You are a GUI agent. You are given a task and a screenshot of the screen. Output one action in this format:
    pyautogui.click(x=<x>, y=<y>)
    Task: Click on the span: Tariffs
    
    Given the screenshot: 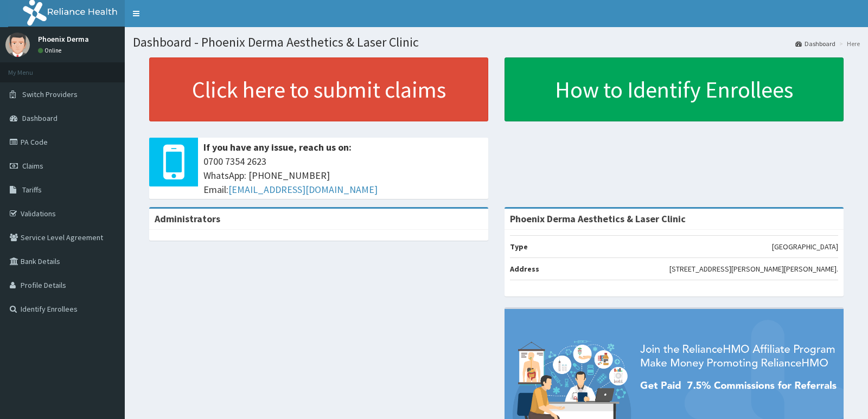 What is the action you would take?
    pyautogui.click(x=32, y=190)
    